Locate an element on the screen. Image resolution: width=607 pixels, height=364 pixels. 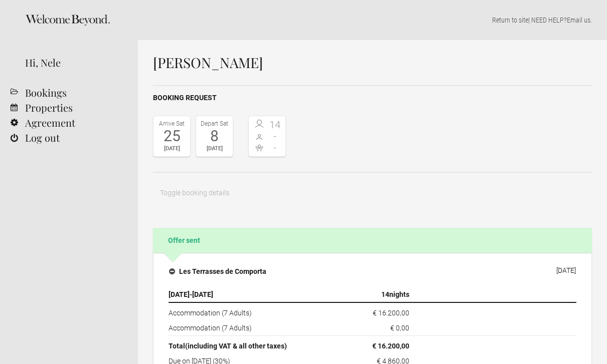
span: (including VAT & all other taxes) is located at coordinates (235, 346).